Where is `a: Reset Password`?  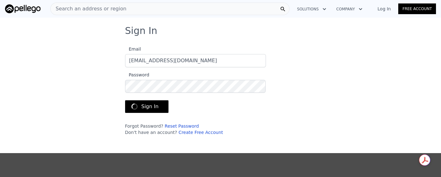
a: Reset Password is located at coordinates (182, 126).